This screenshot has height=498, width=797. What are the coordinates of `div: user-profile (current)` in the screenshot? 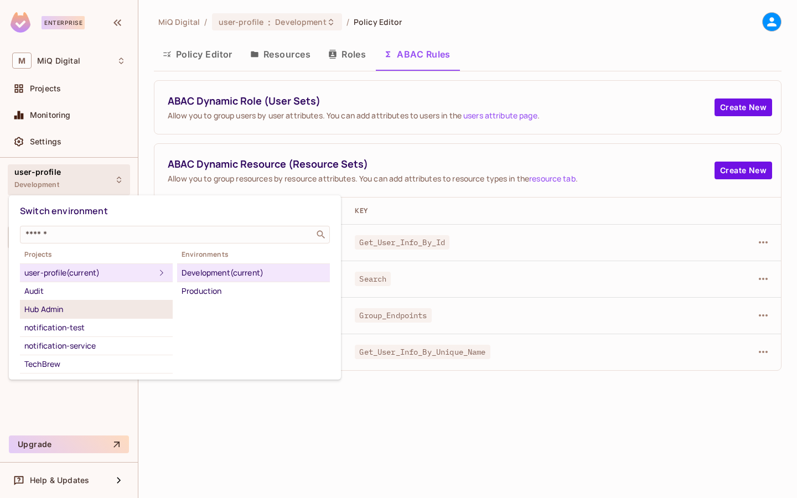 It's located at (90, 273).